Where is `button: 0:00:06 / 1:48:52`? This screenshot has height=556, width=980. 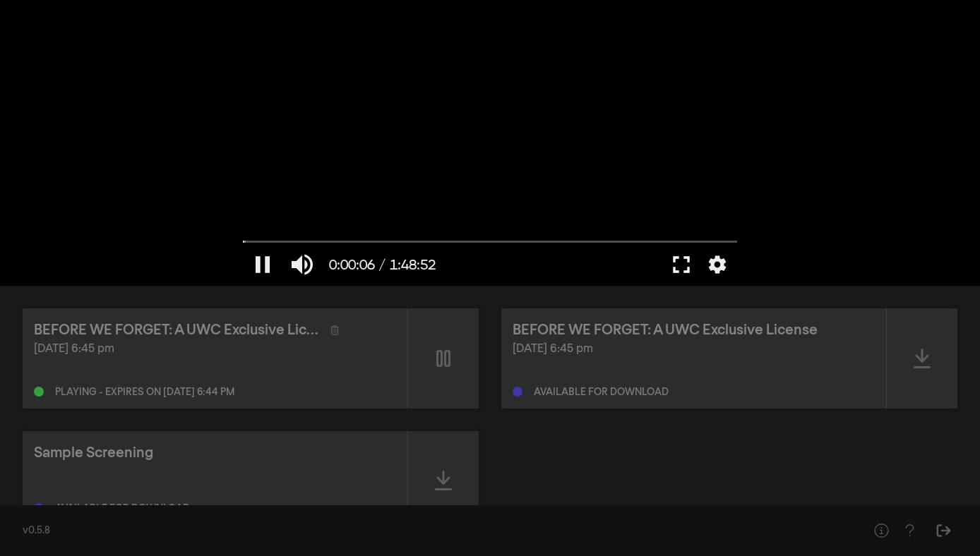 button: 0:00:06 / 1:48:52 is located at coordinates (382, 265).